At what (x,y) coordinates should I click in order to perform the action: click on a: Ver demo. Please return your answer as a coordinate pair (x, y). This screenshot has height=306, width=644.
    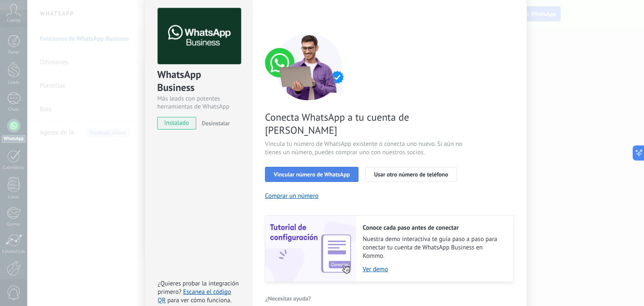
    Looking at the image, I should click on (434, 269).